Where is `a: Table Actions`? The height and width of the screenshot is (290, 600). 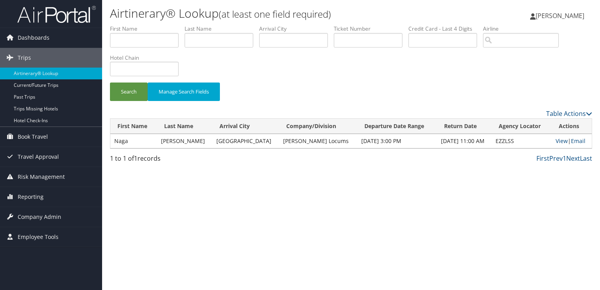 a: Table Actions is located at coordinates (569, 113).